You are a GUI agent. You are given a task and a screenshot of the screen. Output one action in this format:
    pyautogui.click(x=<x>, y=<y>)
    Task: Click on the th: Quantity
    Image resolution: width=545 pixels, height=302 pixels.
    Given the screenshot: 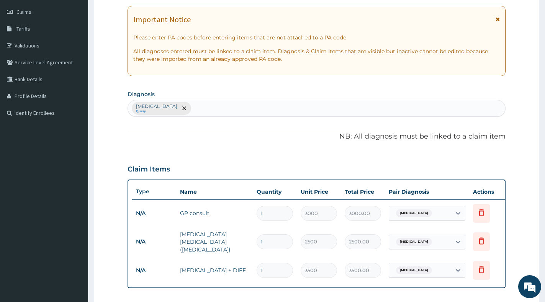 What is the action you would take?
    pyautogui.click(x=274, y=192)
    